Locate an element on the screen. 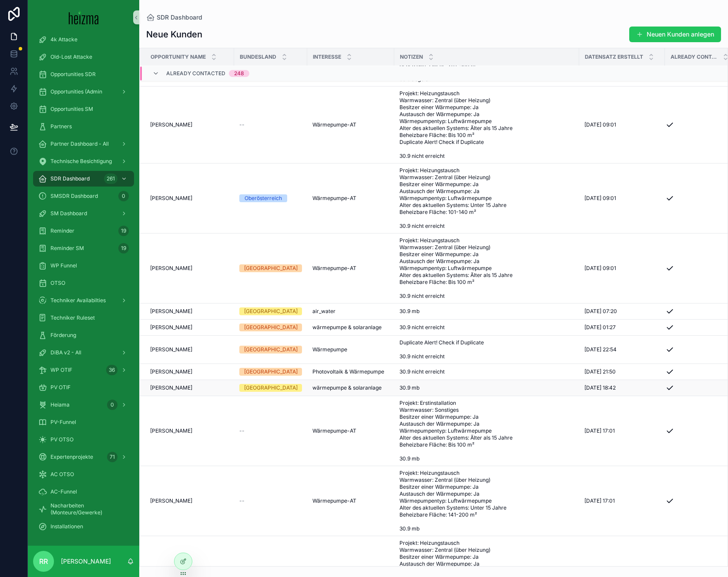 The width and height of the screenshot is (728, 577). a: 30.9 nicht erreicht is located at coordinates (486, 327).